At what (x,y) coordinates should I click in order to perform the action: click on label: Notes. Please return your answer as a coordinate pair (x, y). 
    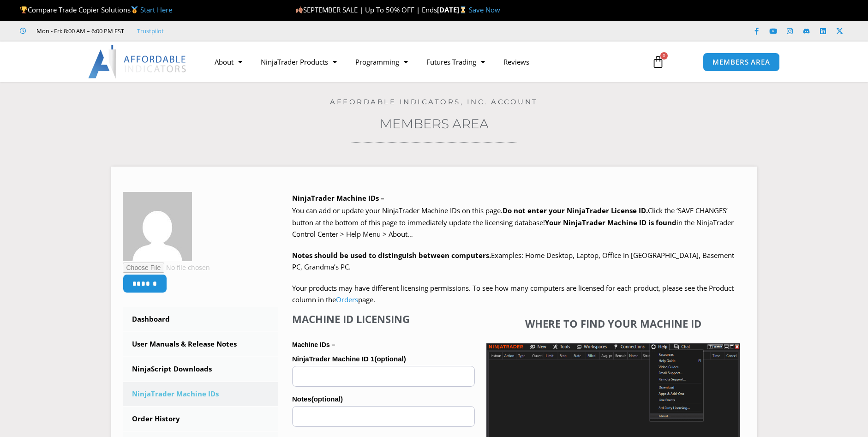
    Looking at the image, I should click on (383, 400).